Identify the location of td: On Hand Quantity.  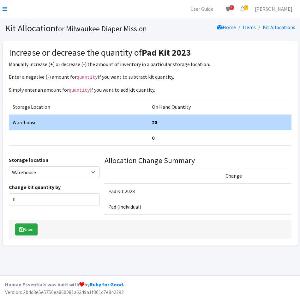
(220, 107).